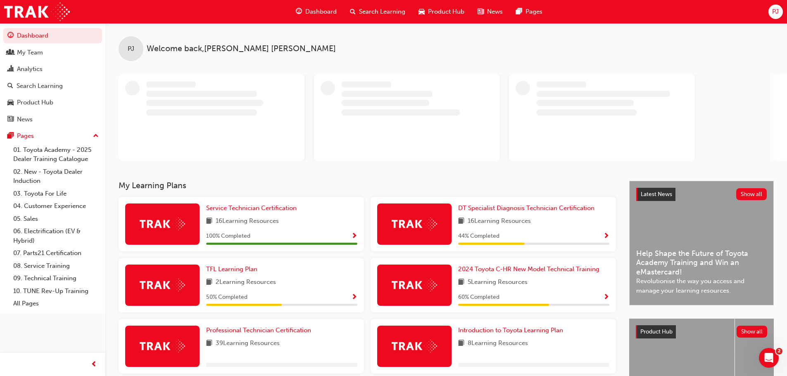  I want to click on span: 44 % Completed, so click(479, 236).